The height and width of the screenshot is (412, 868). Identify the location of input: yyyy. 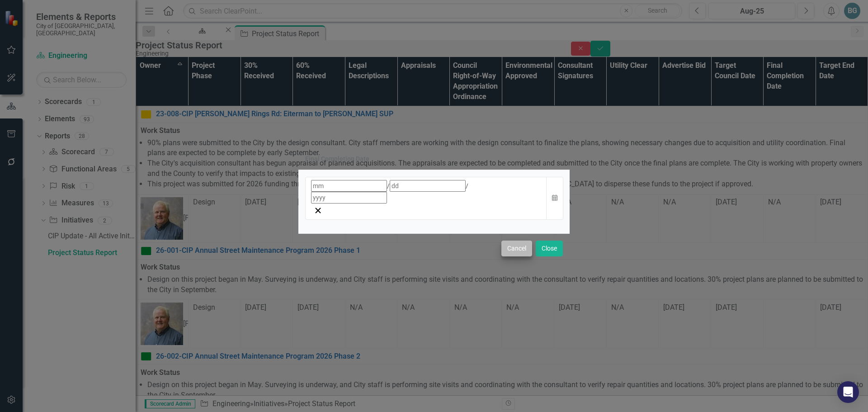
(349, 198).